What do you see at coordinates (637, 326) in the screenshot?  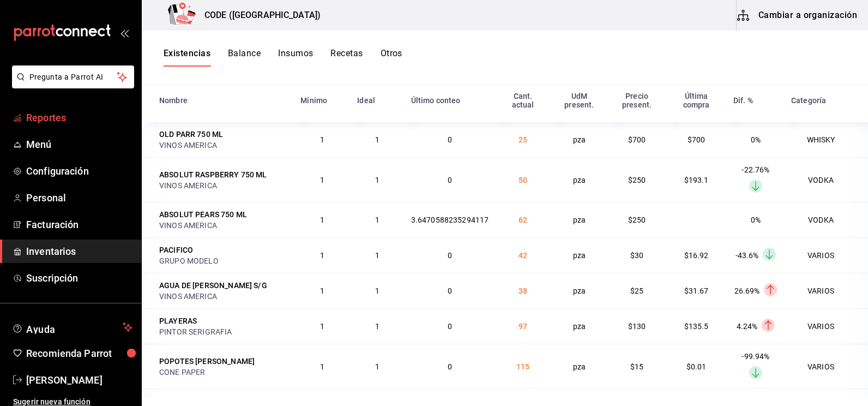 I see `span: $130` at bounding box center [637, 326].